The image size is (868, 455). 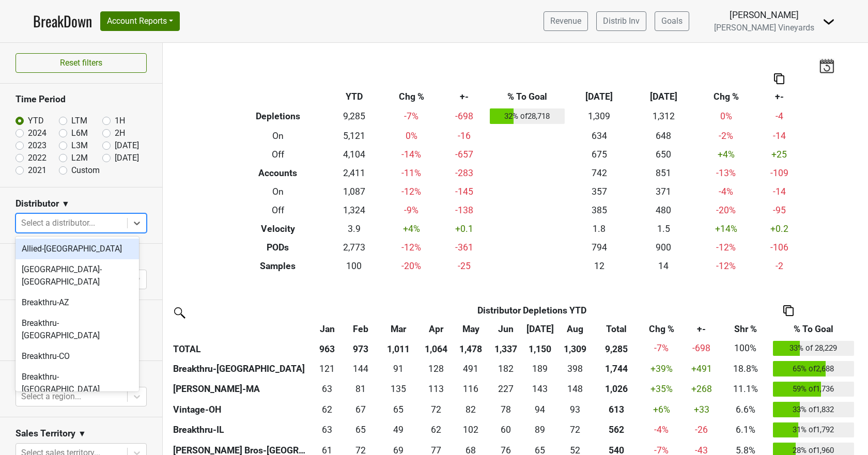 What do you see at coordinates (471, 410) in the screenshot?
I see `td: 82` at bounding box center [471, 410].